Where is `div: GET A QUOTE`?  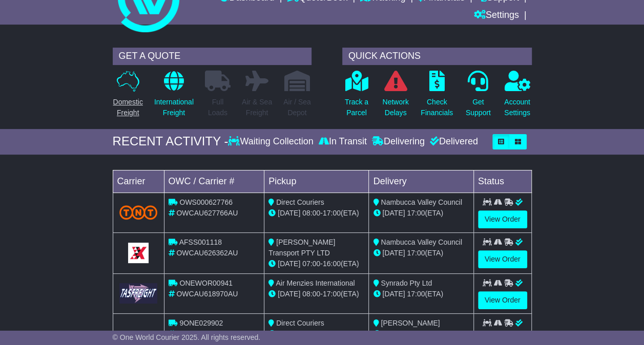
div: GET A QUOTE is located at coordinates (212, 56).